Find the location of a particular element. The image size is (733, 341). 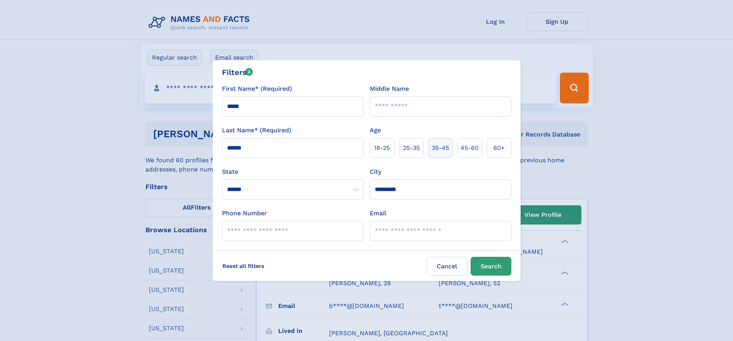

label: Last Name* (Required) is located at coordinates (257, 130).